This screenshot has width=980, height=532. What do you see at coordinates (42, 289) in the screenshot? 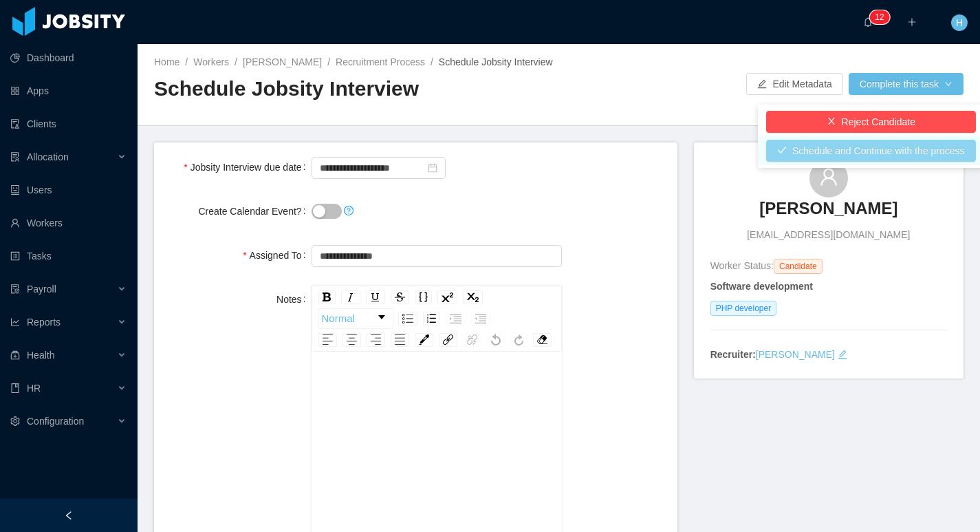
I see `span: Payroll` at bounding box center [42, 289].